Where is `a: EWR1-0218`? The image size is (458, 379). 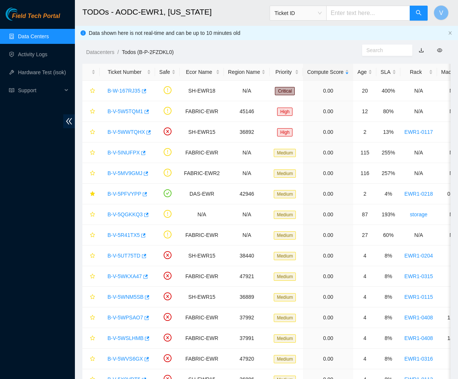
a: EWR1-0218 is located at coordinates (419, 194).